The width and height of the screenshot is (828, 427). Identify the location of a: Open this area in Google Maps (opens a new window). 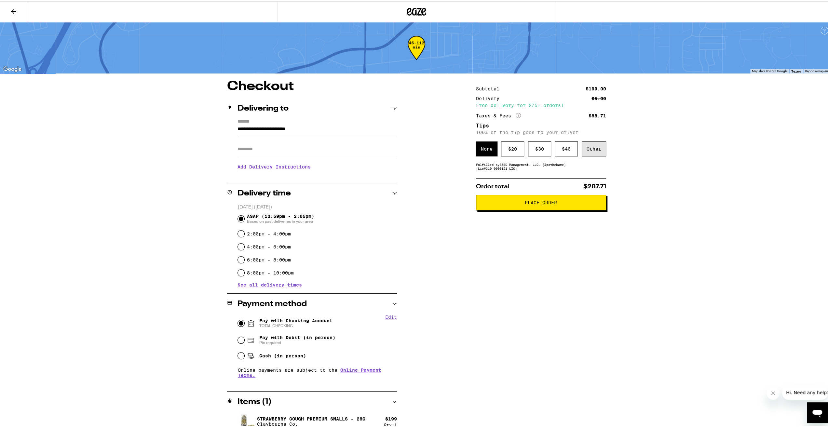
(12, 68).